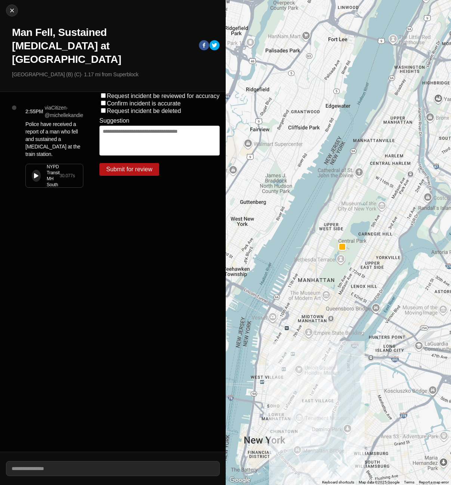 The height and width of the screenshot is (485, 451). Describe the element at coordinates (204, 46) in the screenshot. I see `button: facebook` at that location.